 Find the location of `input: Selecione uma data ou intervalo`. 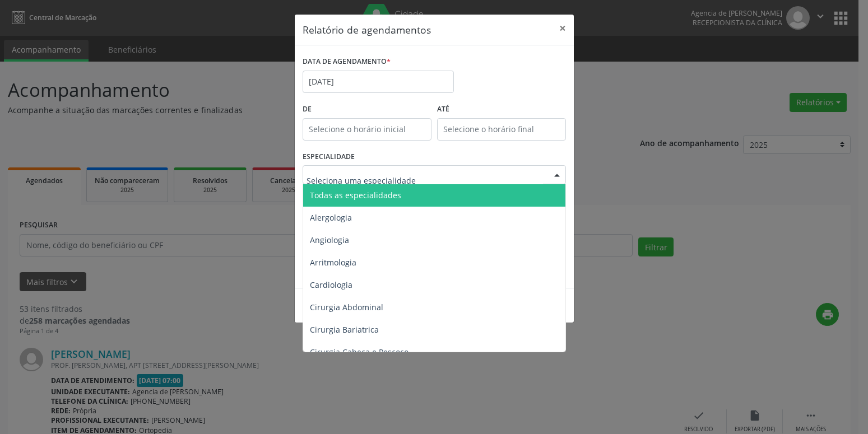

input: Selecione uma data ou intervalo is located at coordinates (378, 82).